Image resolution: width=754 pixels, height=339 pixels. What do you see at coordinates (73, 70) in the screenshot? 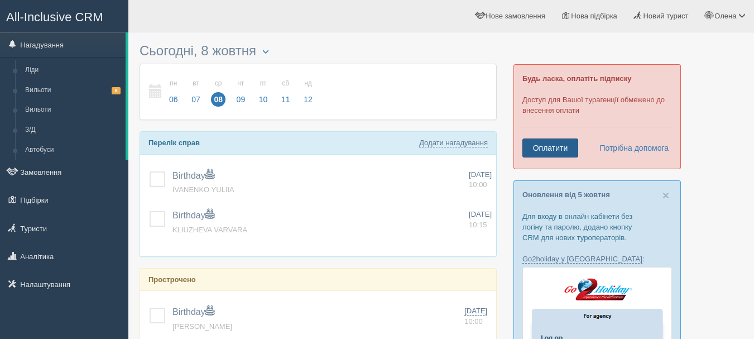
I see `a: Ліди` at bounding box center [73, 70].